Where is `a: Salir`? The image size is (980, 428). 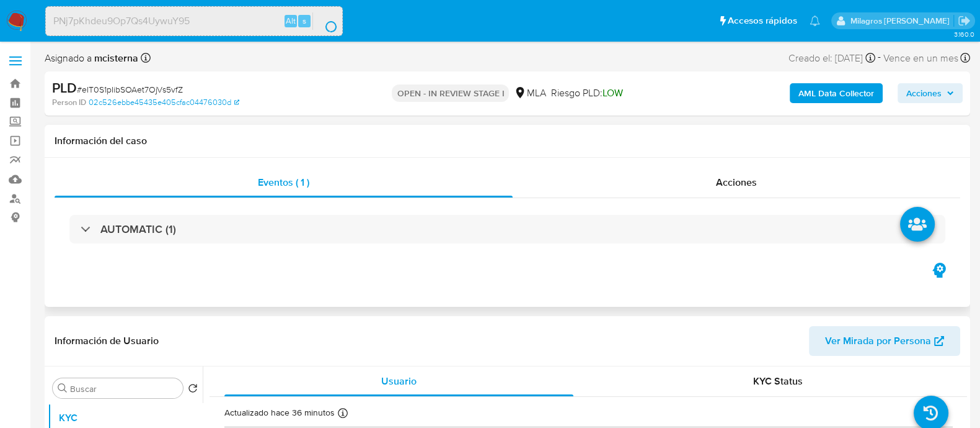
a: Salir is located at coordinates (964, 21).